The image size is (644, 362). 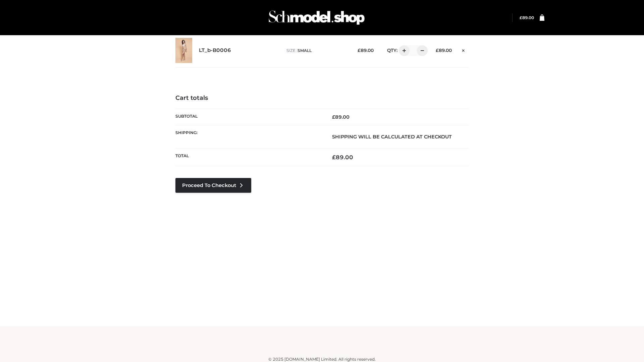 What do you see at coordinates (317, 17) in the screenshot?
I see `a: Schmodel Admin 964` at bounding box center [317, 17].